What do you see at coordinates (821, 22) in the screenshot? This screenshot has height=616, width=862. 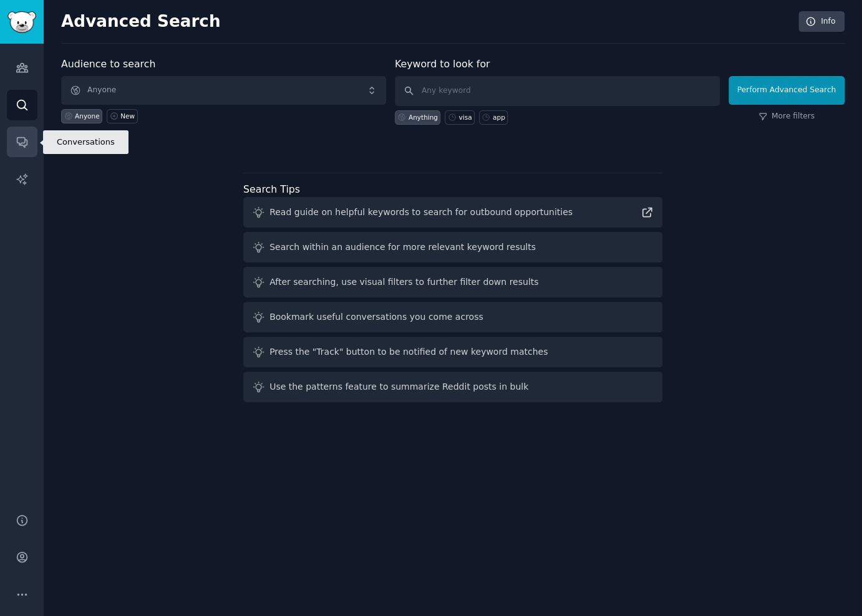 I see `a: Info` at bounding box center [821, 22].